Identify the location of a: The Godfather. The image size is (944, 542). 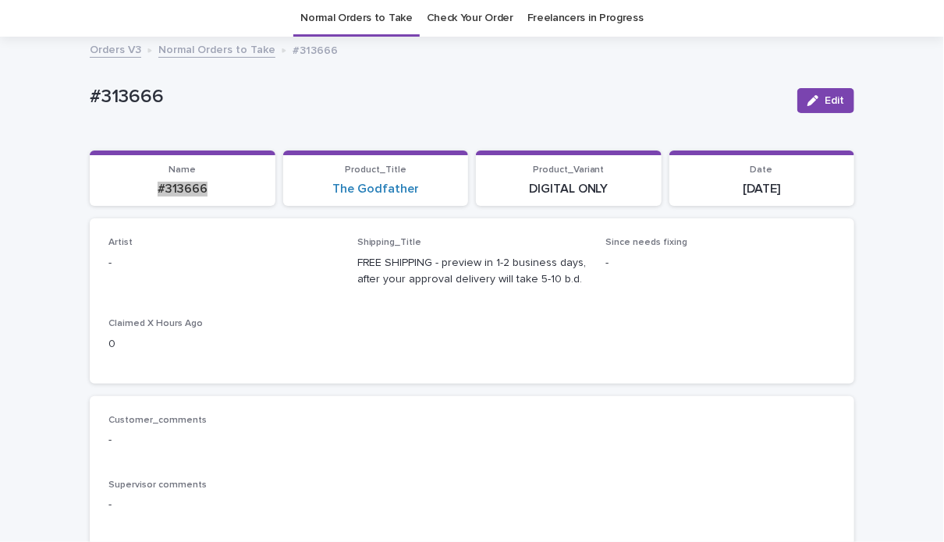
(375, 189).